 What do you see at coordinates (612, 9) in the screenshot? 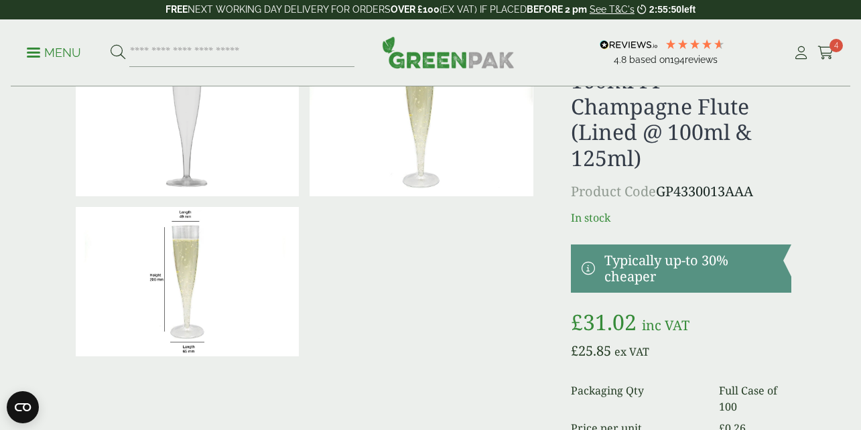
I see `a: See T&C's` at bounding box center [612, 9].